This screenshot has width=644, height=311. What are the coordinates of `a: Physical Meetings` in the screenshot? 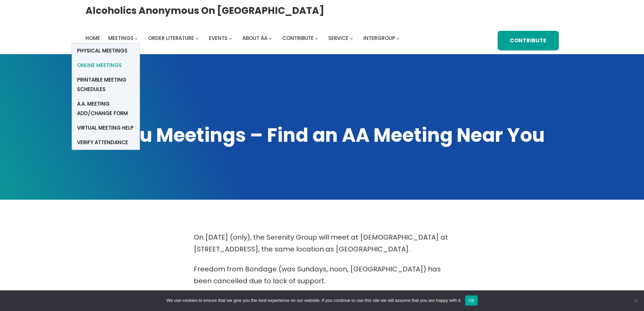 It's located at (106, 50).